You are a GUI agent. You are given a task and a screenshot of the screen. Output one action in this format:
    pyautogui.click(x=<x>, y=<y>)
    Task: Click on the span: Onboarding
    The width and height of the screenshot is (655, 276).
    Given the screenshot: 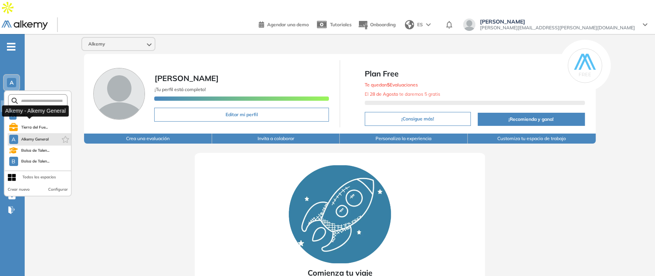 What is the action you would take?
    pyautogui.click(x=383, y=24)
    